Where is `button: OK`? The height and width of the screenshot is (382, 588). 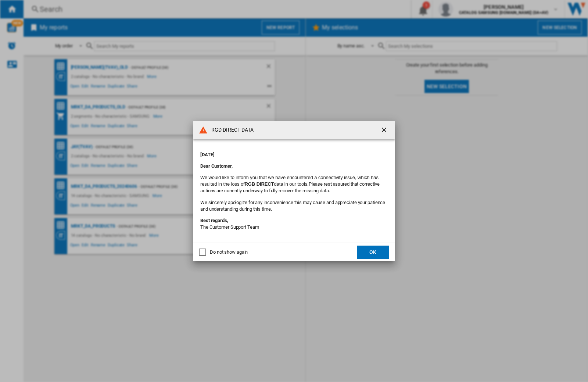
button: OK is located at coordinates (374, 252).